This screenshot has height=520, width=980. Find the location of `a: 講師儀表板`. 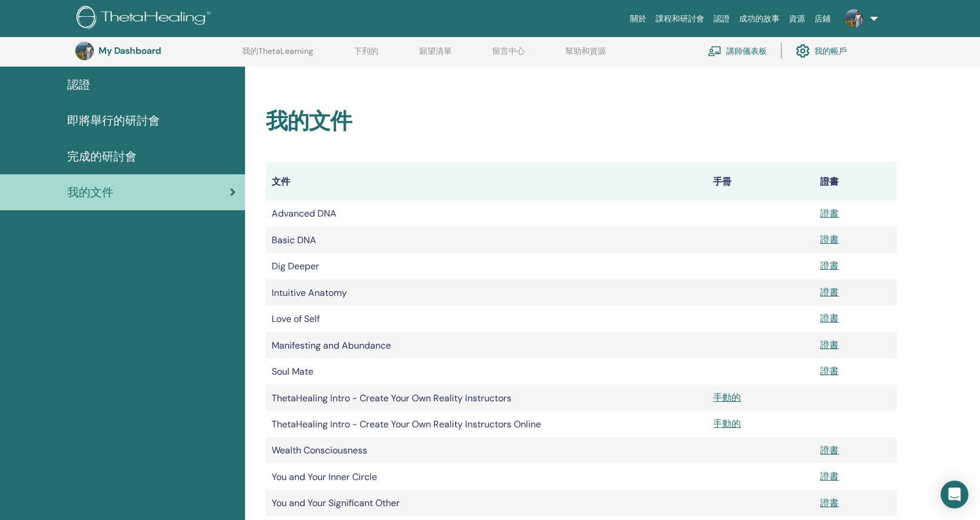

a: 講師儀表板 is located at coordinates (738, 51).